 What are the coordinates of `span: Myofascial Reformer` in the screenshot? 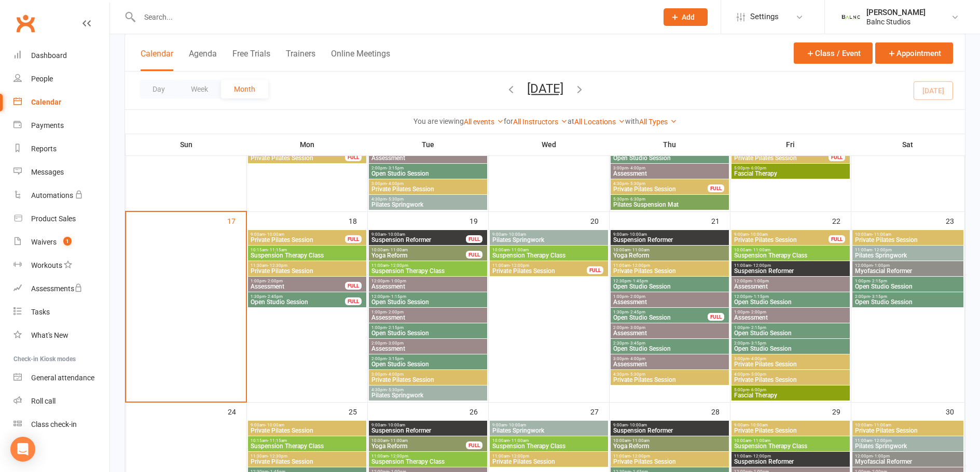 It's located at (908, 271).